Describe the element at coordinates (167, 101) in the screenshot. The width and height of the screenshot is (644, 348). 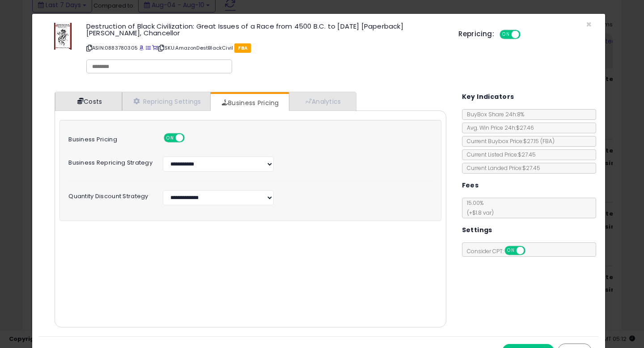
I see `a: Repricing Settings` at that location.